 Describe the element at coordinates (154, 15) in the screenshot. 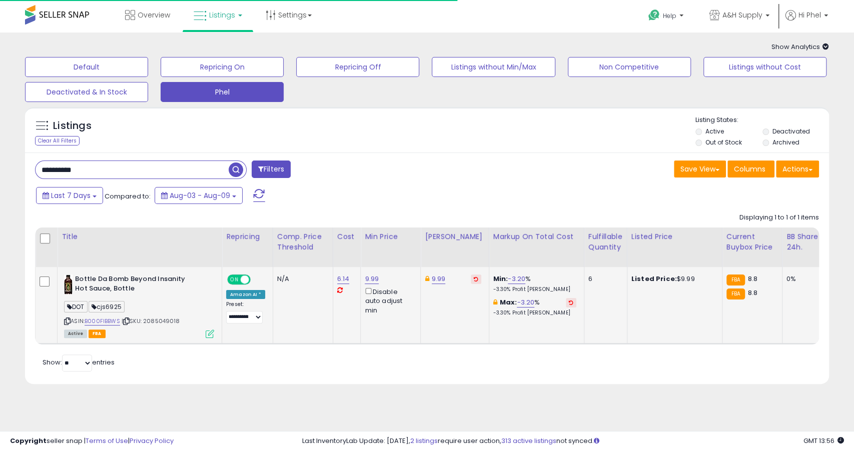

I see `span: Overview` at that location.